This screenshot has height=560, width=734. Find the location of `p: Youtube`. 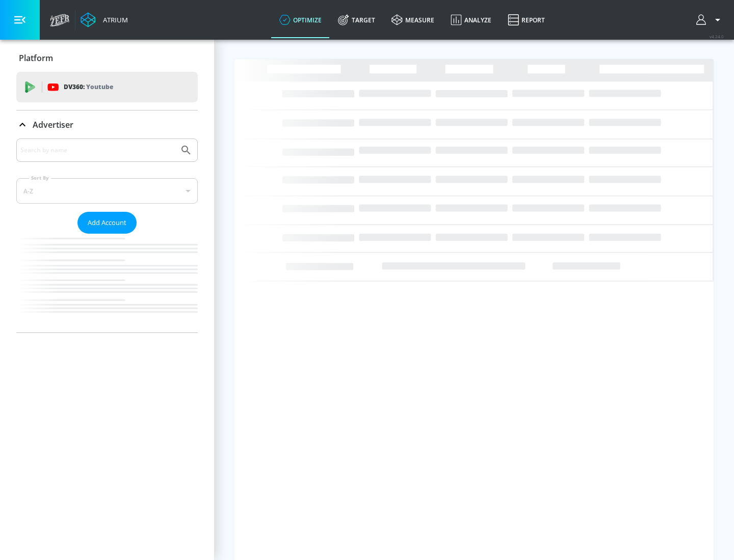

p: Youtube is located at coordinates (99, 86).